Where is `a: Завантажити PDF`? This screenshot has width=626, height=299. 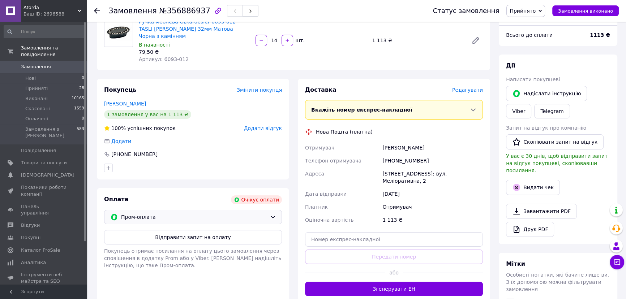 a: Завантажити PDF is located at coordinates (541, 211).